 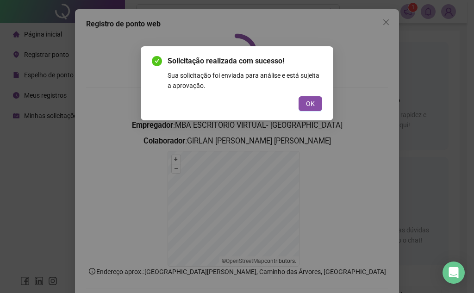 I want to click on div: Open Intercom Messenger, so click(x=454, y=273).